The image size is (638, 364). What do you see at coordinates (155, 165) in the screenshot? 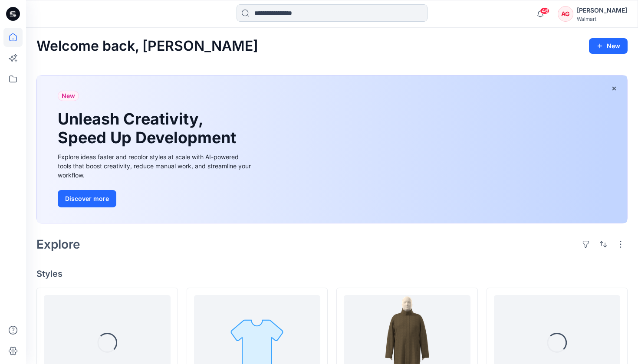
I see `div: Explore ideas faster and recolor styles at scale with AI-powered tools that boost creativity, red...` at bounding box center [155, 165].